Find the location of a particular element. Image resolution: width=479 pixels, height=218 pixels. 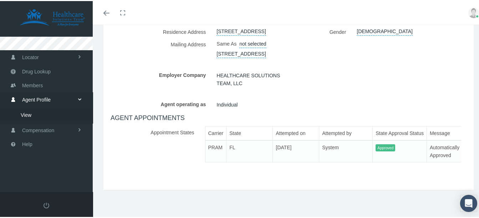

th: State Approval Status is located at coordinates (400, 132).